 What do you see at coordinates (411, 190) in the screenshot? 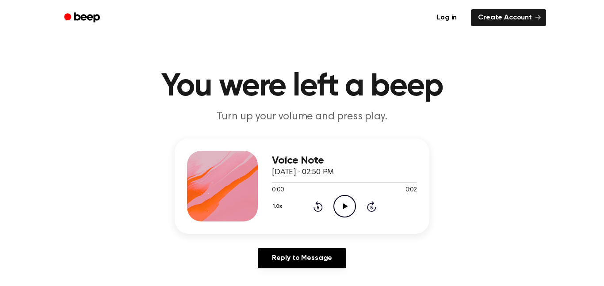
I see `span: 0:02` at bounding box center [411, 190].